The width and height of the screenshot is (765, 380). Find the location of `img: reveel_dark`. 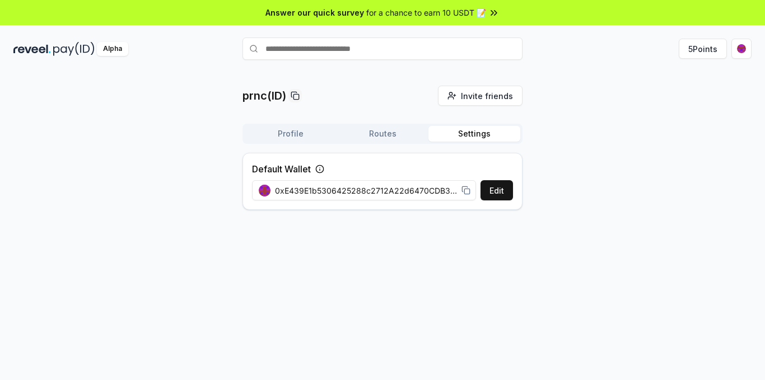

img: reveel_dark is located at coordinates (32, 49).